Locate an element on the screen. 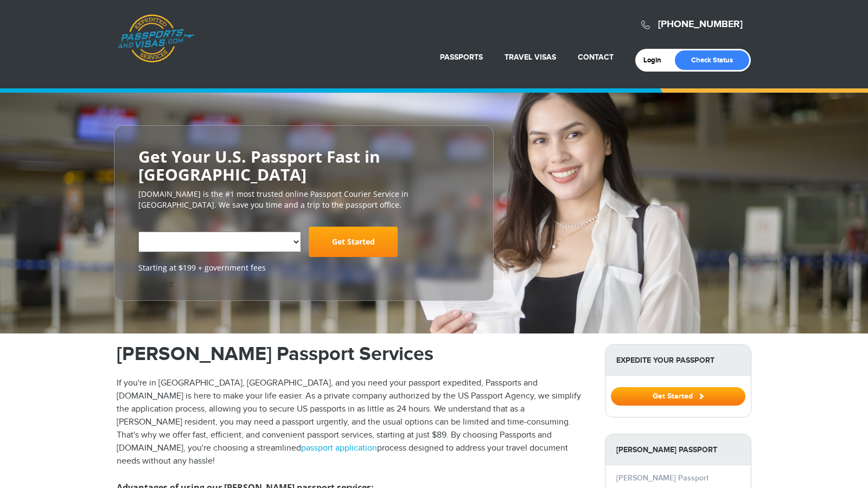 Image resolution: width=868 pixels, height=488 pixels. button: Get Started is located at coordinates (679, 397).